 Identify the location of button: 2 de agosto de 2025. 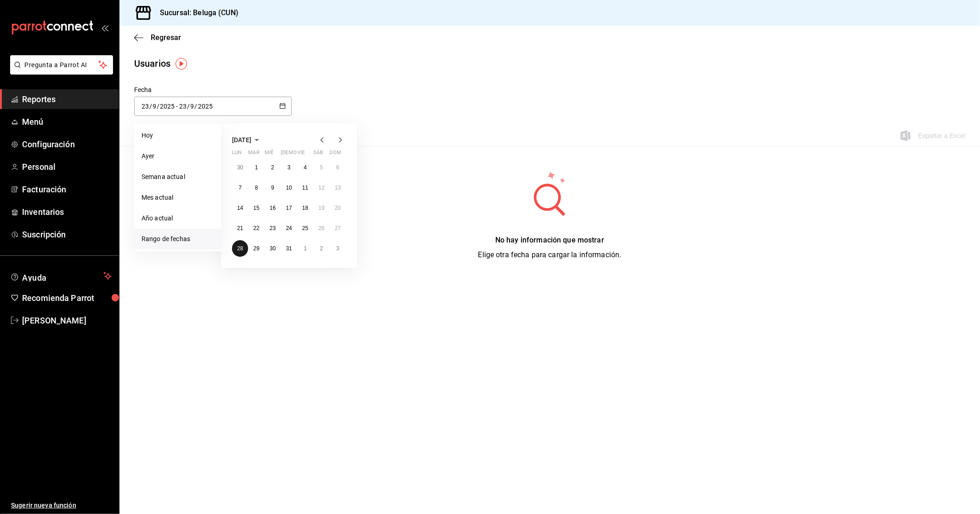
(322, 249).